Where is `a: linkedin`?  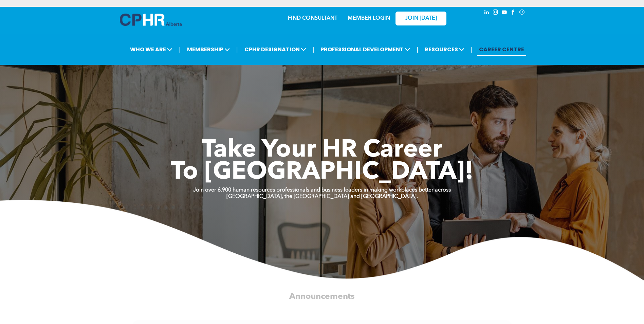 a: linkedin is located at coordinates (487, 13).